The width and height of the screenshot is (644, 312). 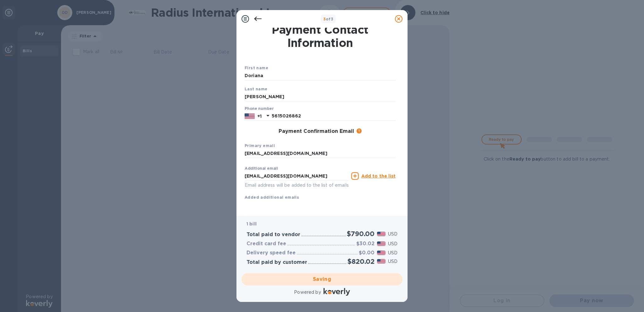 I want to click on p: Powered by, so click(x=307, y=292).